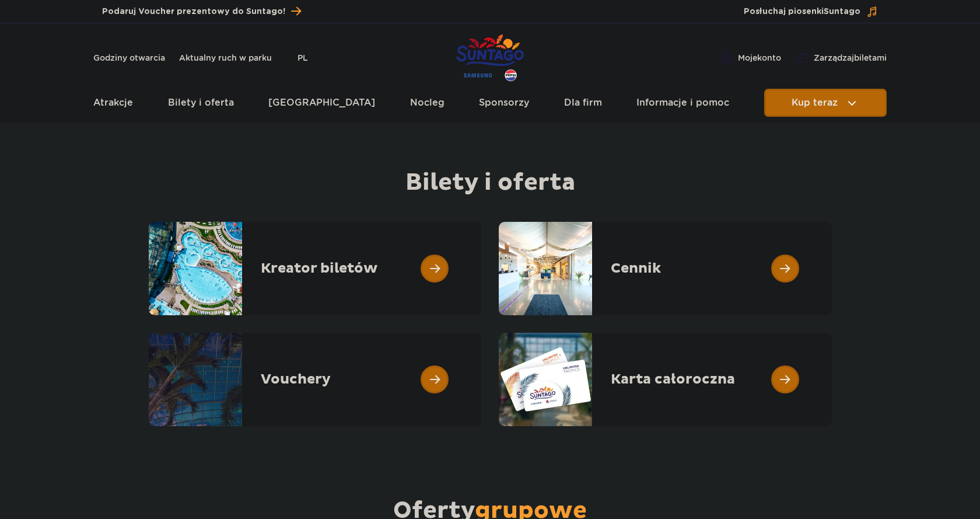 This screenshot has width=980, height=519. I want to click on span: Posłuchaj piosenki, so click(802, 12).